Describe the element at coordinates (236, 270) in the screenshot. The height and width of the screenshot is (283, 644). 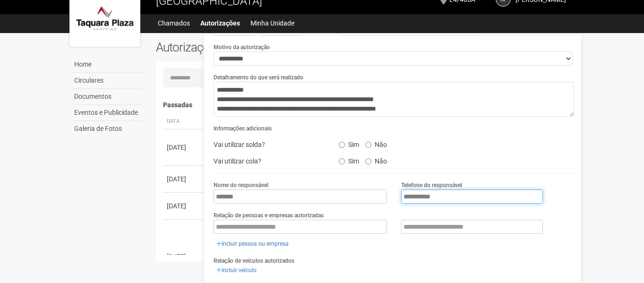
I see `a: Incluir veículo` at that location.